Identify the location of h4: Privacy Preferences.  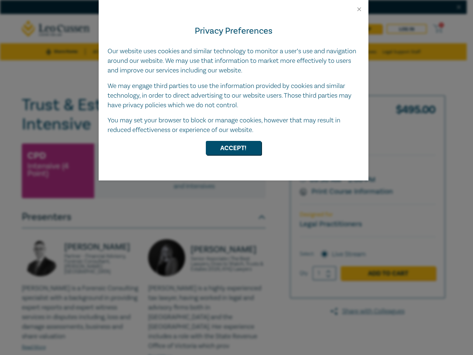
(234, 31).